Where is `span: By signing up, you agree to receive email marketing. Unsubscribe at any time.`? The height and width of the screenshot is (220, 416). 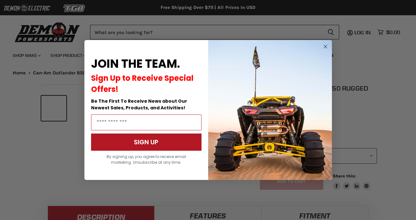
span: By signing up, you agree to receive email marketing. Unsubscribe at any time. is located at coordinates (146, 159).